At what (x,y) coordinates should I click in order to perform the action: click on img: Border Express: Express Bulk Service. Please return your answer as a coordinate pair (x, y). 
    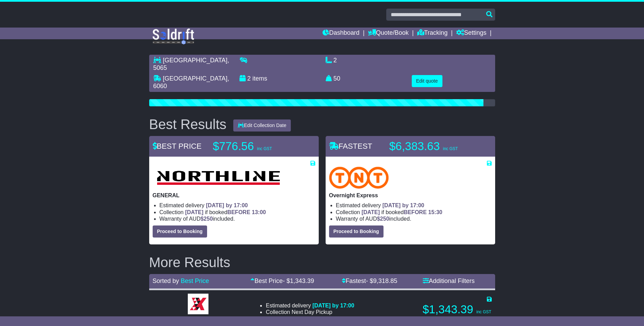
    Looking at the image, I should click on (198, 304).